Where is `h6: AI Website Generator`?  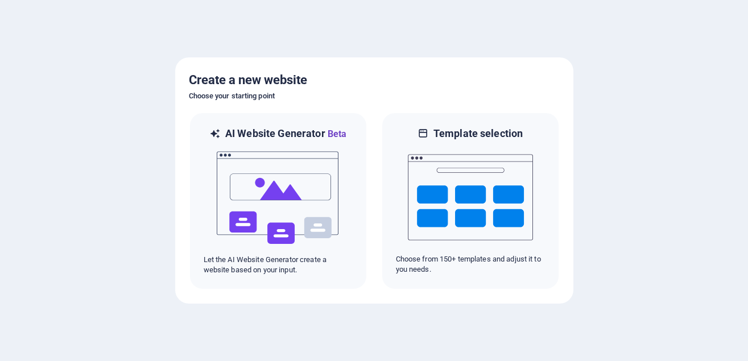
h6: AI Website Generator is located at coordinates (285, 134).